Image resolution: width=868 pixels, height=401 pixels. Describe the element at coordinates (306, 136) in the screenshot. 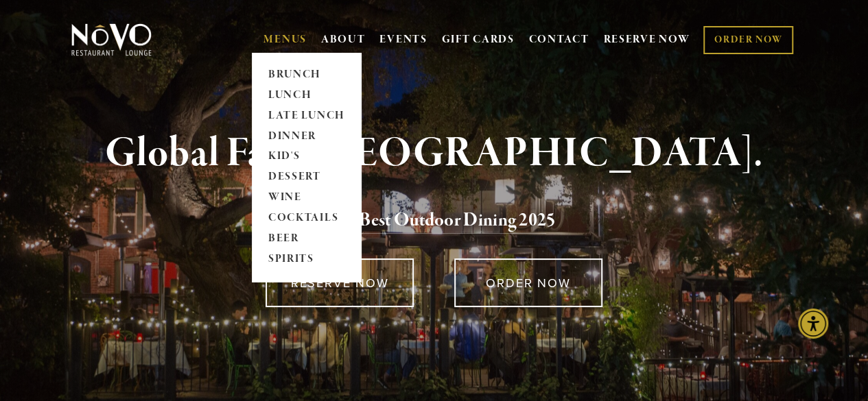

I see `a: DINNER` at that location.